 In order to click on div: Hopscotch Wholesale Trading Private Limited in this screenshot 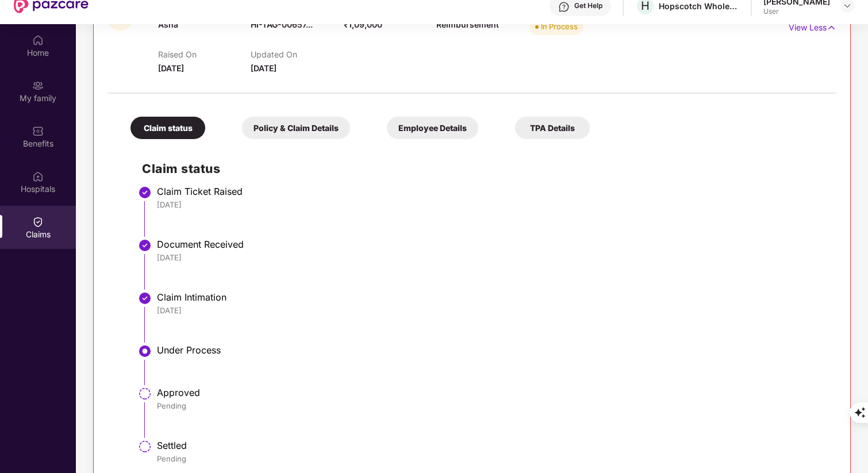, I will do `click(699, 6)`.